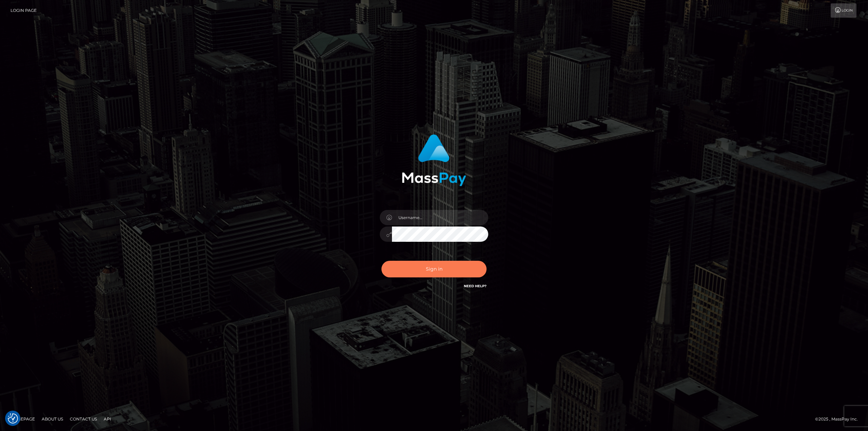 The width and height of the screenshot is (868, 431). Describe the element at coordinates (434, 160) in the screenshot. I see `img: MassPay Login` at that location.